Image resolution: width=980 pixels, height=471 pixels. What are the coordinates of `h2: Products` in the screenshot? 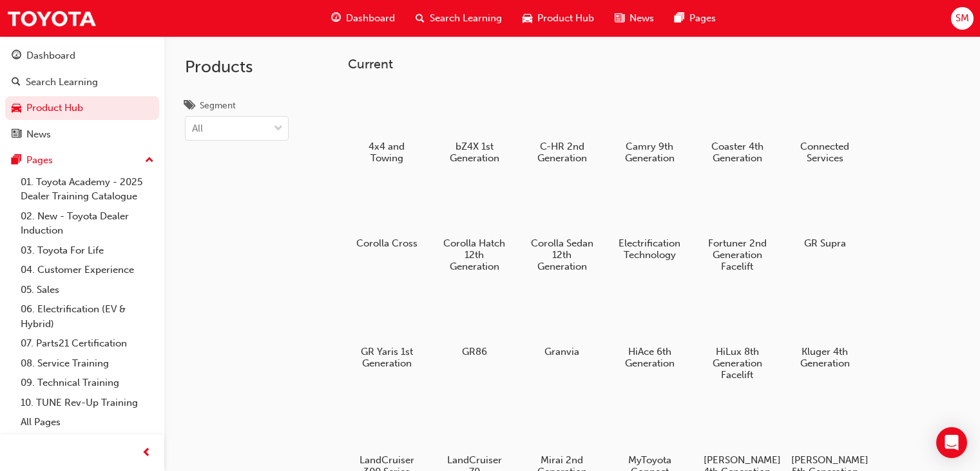 It's located at (236, 67).